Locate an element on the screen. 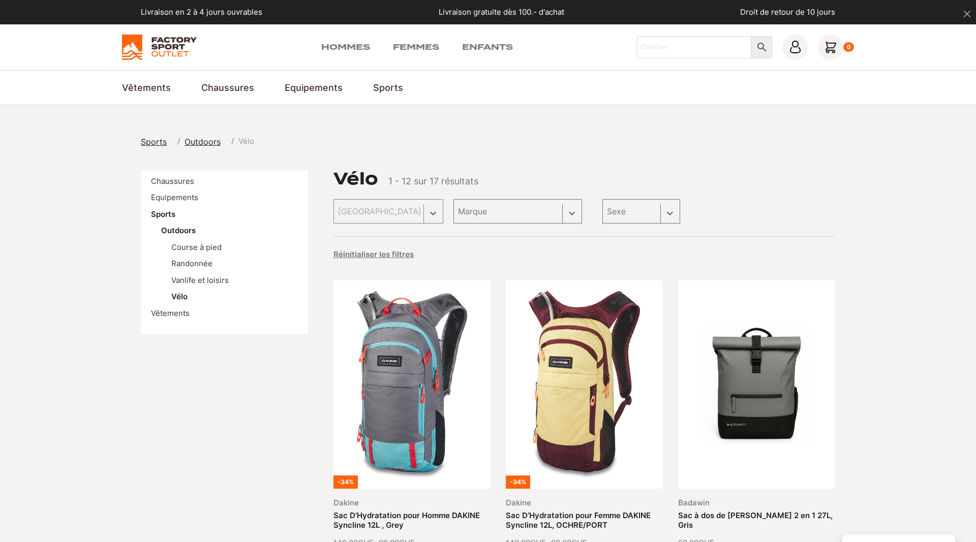 This screenshot has height=542, width=976. span: Sports is located at coordinates (154, 142).